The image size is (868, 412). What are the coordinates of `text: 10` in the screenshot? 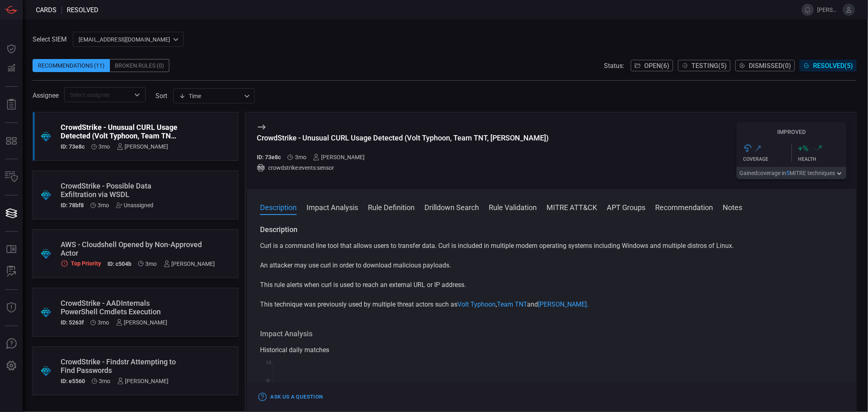 It's located at (268, 363).